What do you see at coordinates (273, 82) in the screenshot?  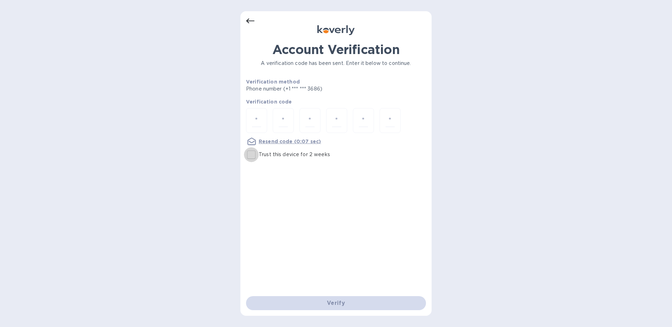 I see `b: Verification method` at bounding box center [273, 82].